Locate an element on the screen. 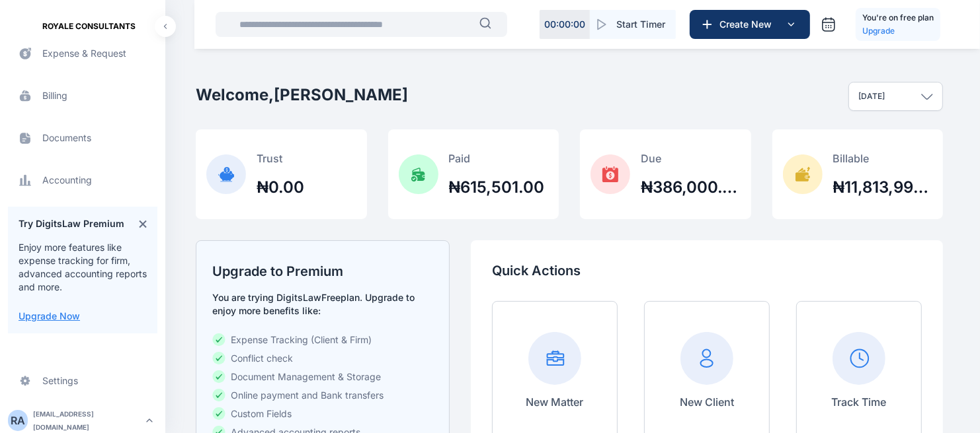 The width and height of the screenshot is (980, 433). h2: ₦0.00 is located at coordinates (280, 188).